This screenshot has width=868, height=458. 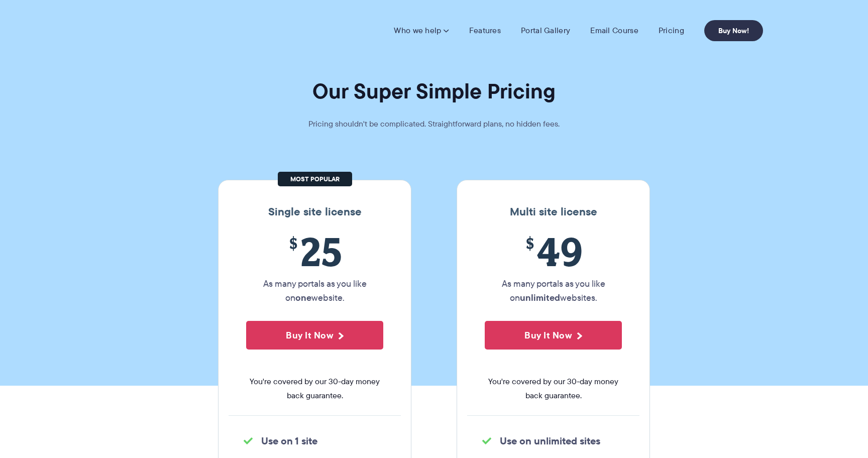 What do you see at coordinates (550, 441) in the screenshot?
I see `strong: Use on unlimited sites` at bounding box center [550, 441].